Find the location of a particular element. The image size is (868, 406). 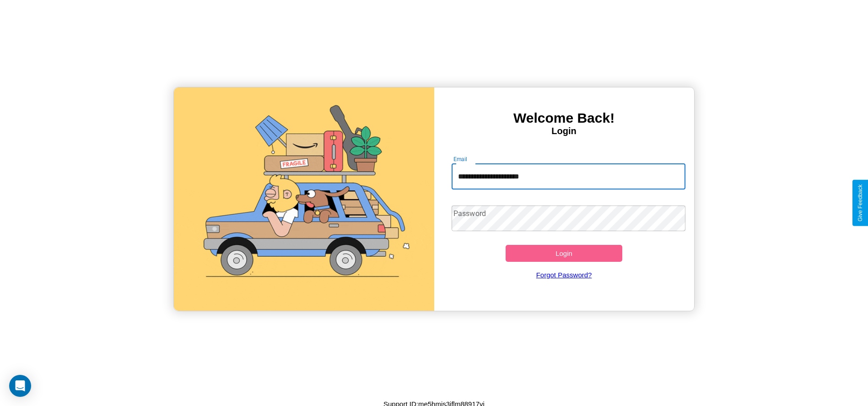

h4: Login is located at coordinates (564, 131).